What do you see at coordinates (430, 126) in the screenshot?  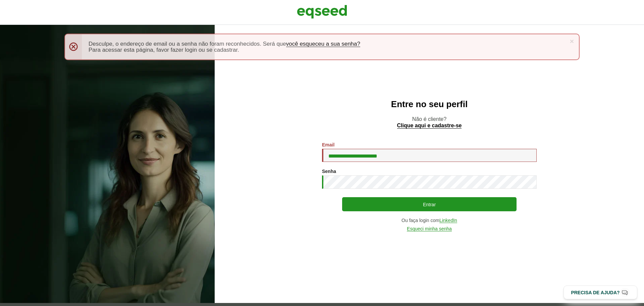 I see `a: Clique aqui e cadastre-se` at bounding box center [430, 126].